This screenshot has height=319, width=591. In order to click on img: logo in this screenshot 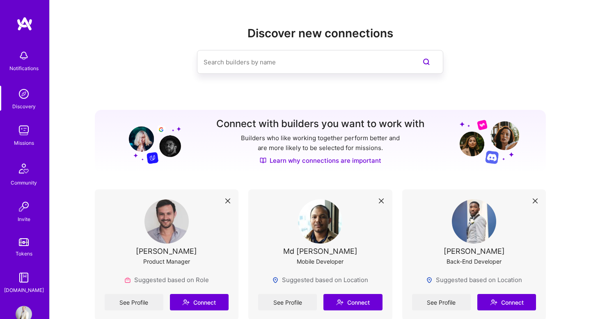, I will do `click(25, 24)`.